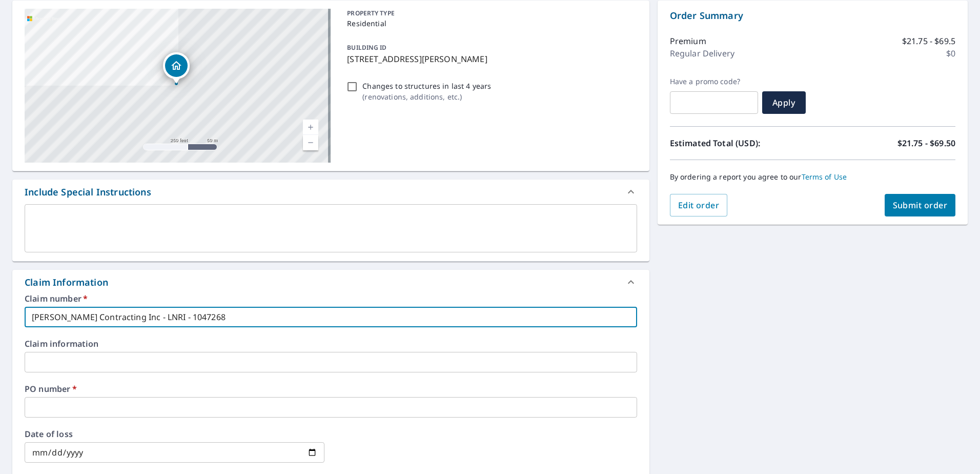  What do you see at coordinates (330, 389) in the screenshot?
I see `label: PO number` at bounding box center [330, 389].